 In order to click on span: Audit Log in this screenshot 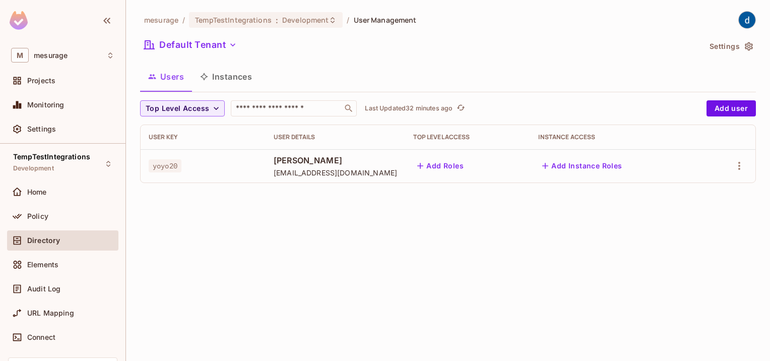, I will do `click(44, 289)`.